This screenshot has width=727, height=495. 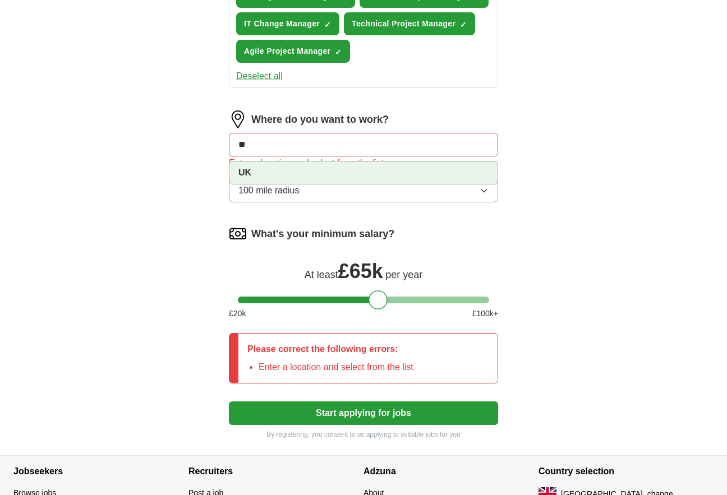 I want to click on button: Deselect all, so click(x=259, y=76).